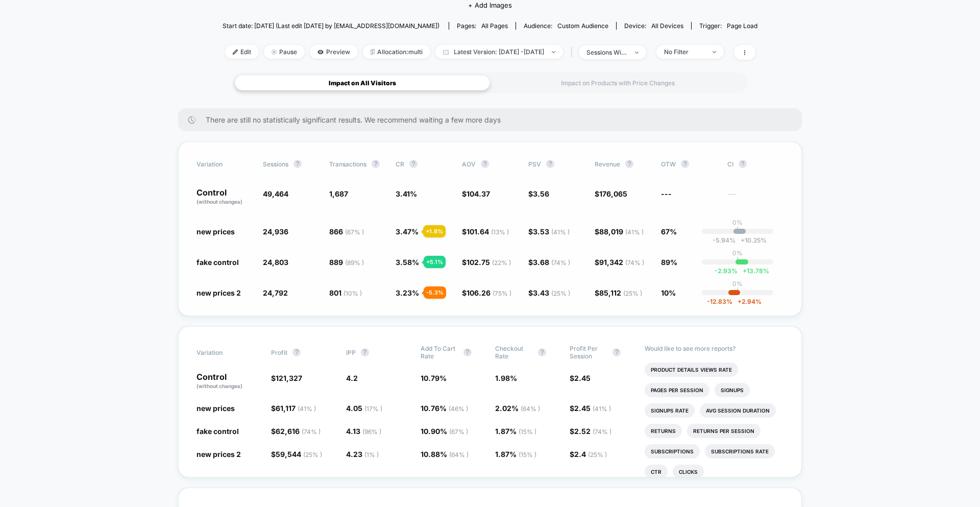  I want to click on span: 3.41 %, so click(407, 193).